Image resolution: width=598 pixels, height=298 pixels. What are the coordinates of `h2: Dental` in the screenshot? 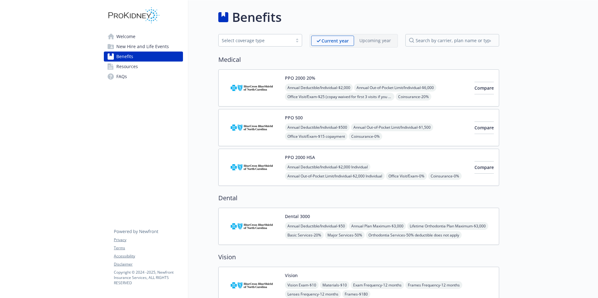 It's located at (359, 198).